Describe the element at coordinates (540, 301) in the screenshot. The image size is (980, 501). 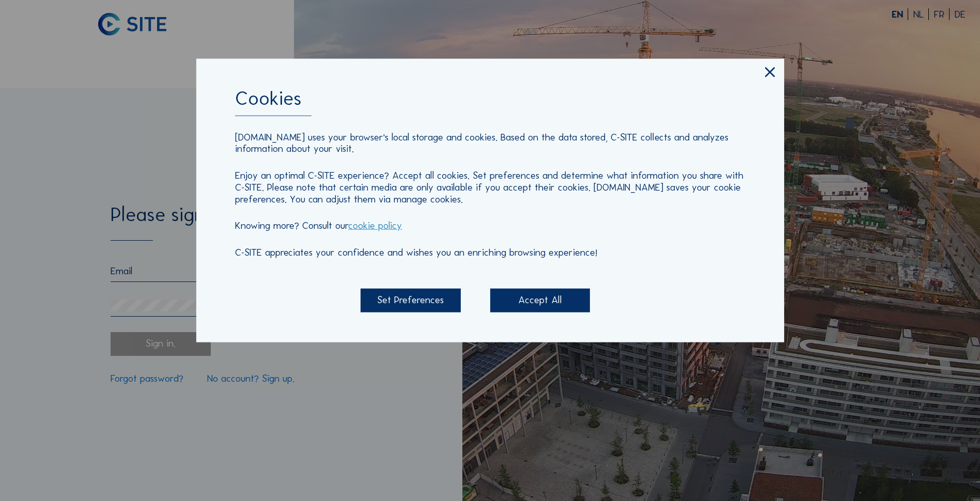
I see `div: Accept All` at that location.